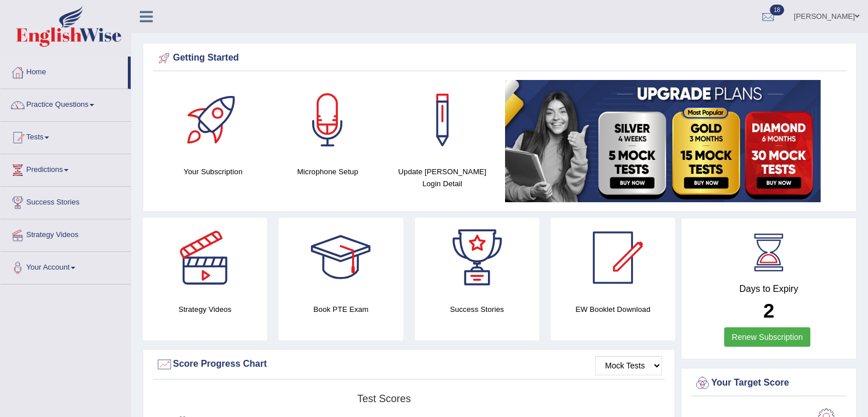 The width and height of the screenshot is (868, 417). Describe the element at coordinates (205, 309) in the screenshot. I see `h4: Strategy Videos` at that location.